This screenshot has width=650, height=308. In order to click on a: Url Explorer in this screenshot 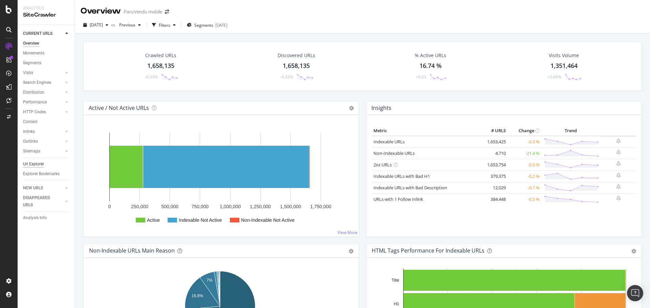, I will do `click(46, 164)`.